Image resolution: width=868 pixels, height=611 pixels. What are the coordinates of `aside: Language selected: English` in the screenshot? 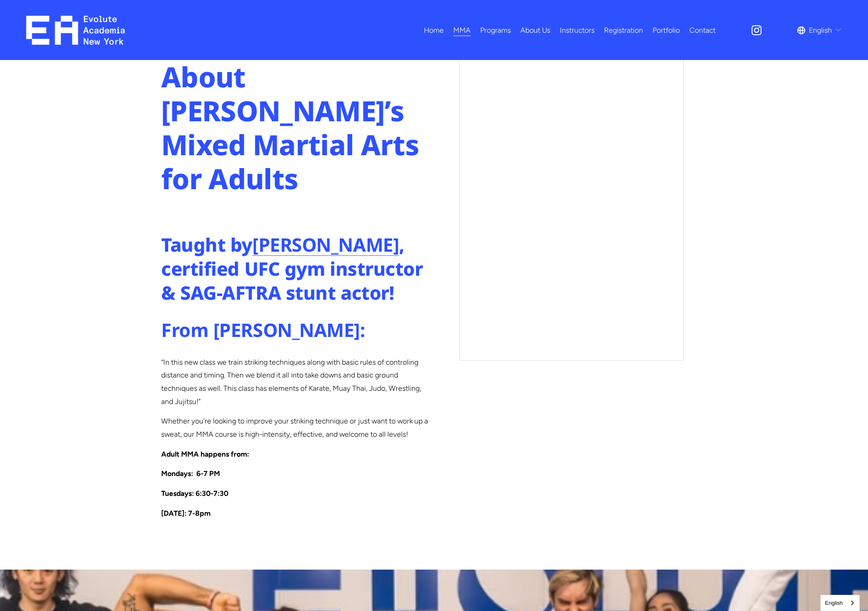 It's located at (840, 603).